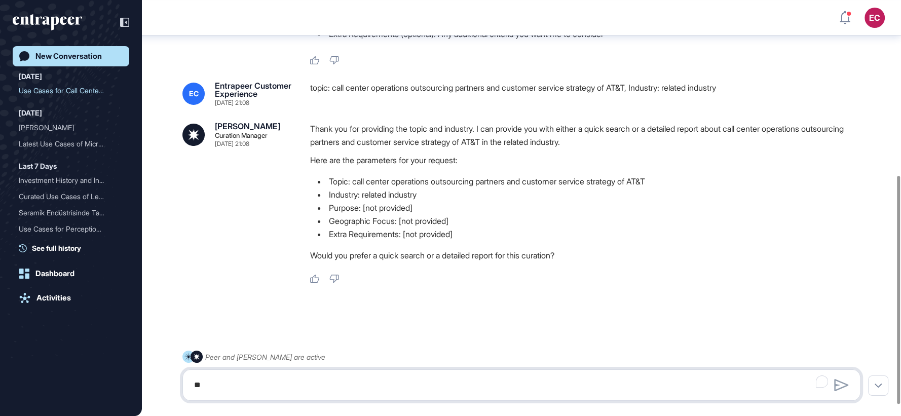 This screenshot has width=901, height=416. What do you see at coordinates (589, 255) in the screenshot?
I see `p: Would you prefer a quick search or a detailed report for this curation?` at bounding box center [589, 255].